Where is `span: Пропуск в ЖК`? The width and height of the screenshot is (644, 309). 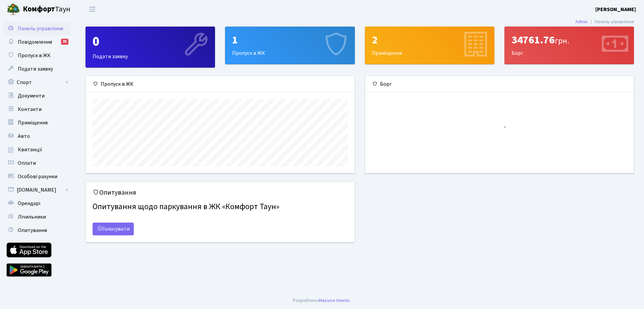
span: Пропуск в ЖК is located at coordinates (34, 56).